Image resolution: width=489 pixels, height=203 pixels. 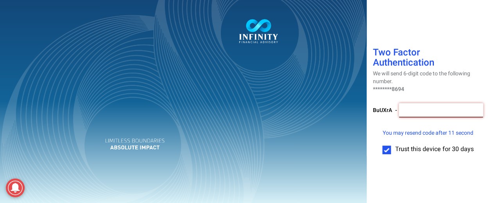 What do you see at coordinates (427, 59) in the screenshot?
I see `h1: Two Factor Authentication` at bounding box center [427, 59].